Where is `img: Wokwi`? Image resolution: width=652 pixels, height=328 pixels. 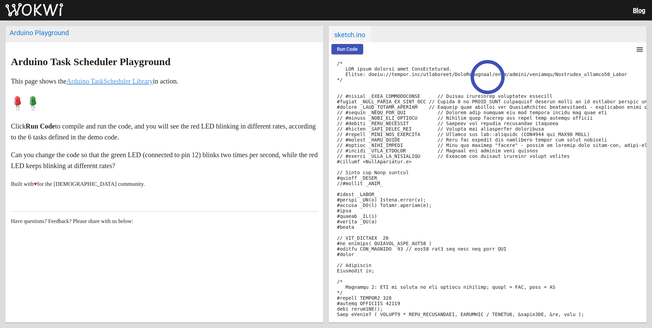 img: Wokwi is located at coordinates (34, 10).